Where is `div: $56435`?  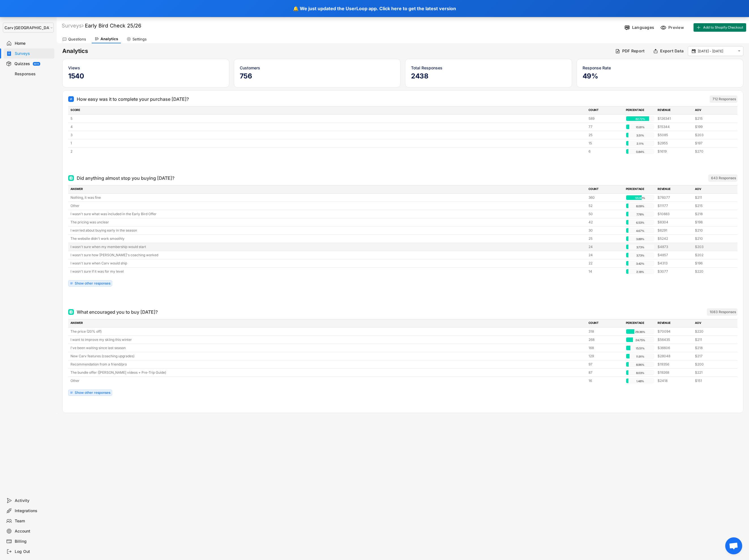
div: $56435 is located at coordinates (675, 339).